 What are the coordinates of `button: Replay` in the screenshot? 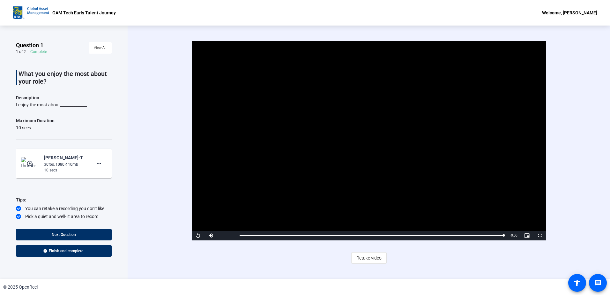 It's located at (198, 236).